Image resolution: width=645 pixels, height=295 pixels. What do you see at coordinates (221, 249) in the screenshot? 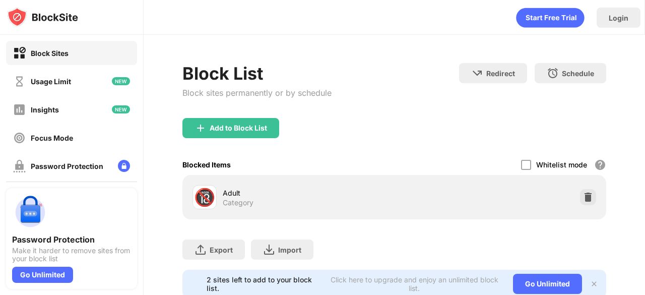
I see `div: Export` at bounding box center [221, 249].